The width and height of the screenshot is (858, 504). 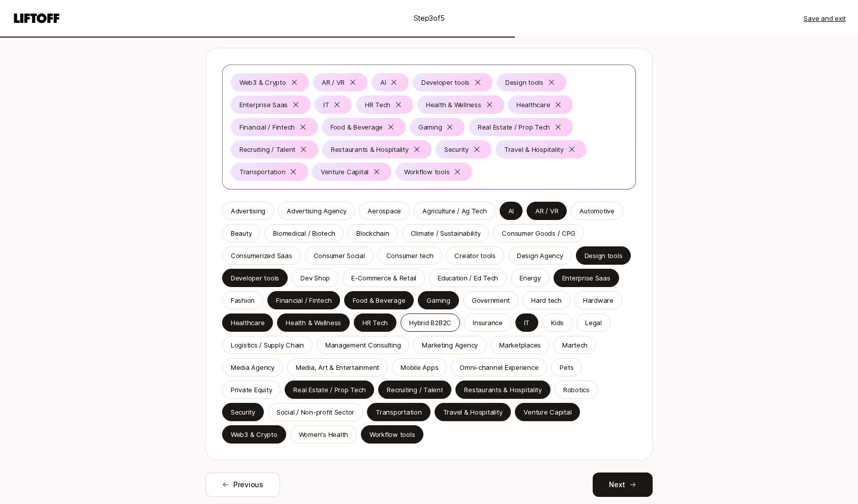 What do you see at coordinates (384, 211) in the screenshot?
I see `p: Aerospace` at bounding box center [384, 211].